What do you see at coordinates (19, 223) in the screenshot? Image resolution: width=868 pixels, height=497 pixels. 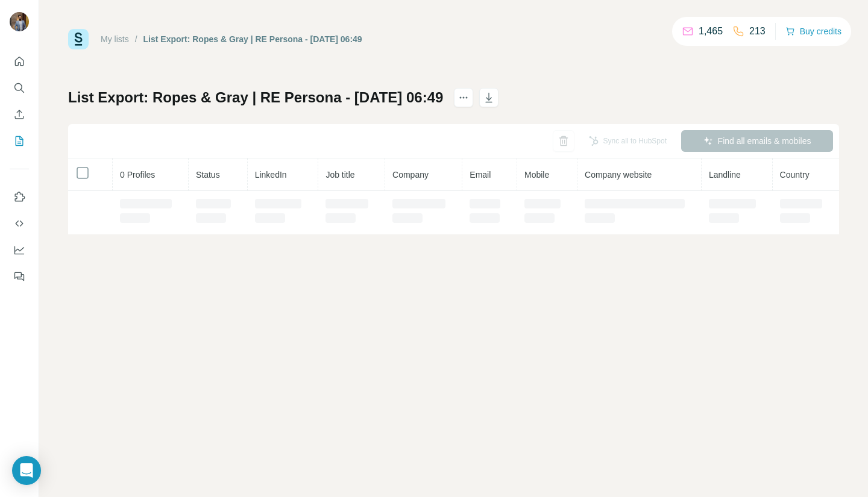 I see `button: Use Surfe API` at bounding box center [19, 223].